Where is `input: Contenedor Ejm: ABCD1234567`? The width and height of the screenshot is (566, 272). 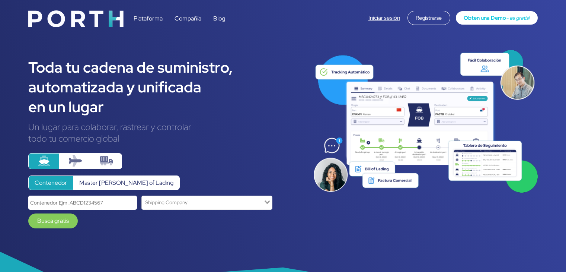
input: Contenedor Ejm: ABCD1234567 is located at coordinates (83, 202).